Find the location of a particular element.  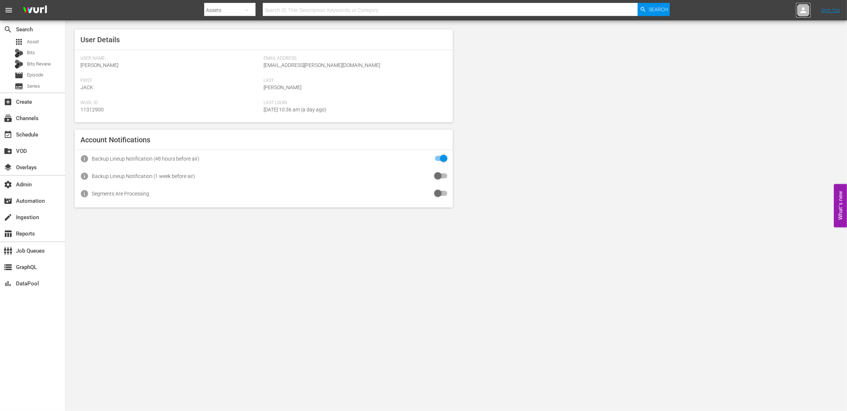

span: First is located at coordinates (170, 81).